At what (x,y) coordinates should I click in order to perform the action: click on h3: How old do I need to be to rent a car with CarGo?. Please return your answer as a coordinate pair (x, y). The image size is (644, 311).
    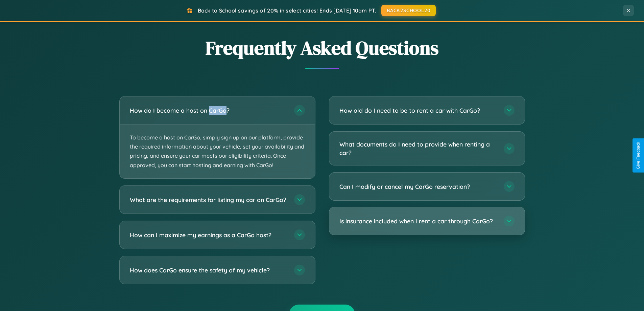
    Looking at the image, I should click on (418, 110).